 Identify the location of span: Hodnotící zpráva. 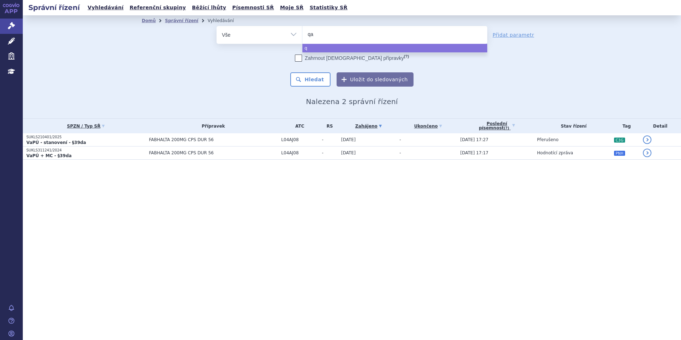
(555, 153).